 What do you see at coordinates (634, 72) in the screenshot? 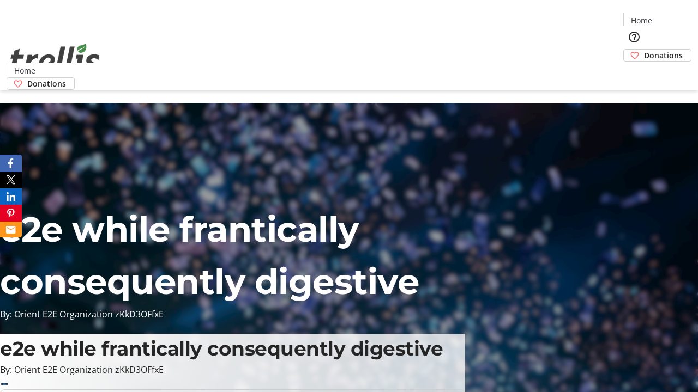
I see `button: Cart` at bounding box center [634, 72].